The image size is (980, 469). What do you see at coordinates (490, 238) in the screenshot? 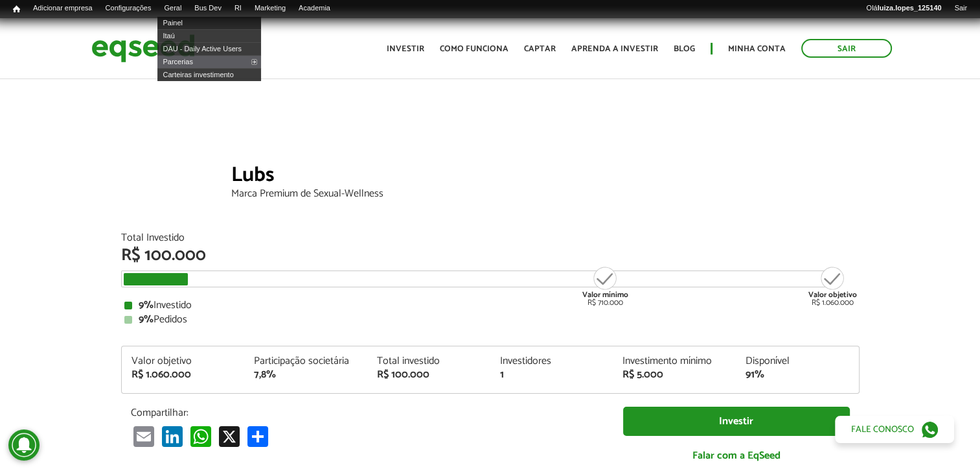
I see `div: Total Investido` at bounding box center [490, 238].